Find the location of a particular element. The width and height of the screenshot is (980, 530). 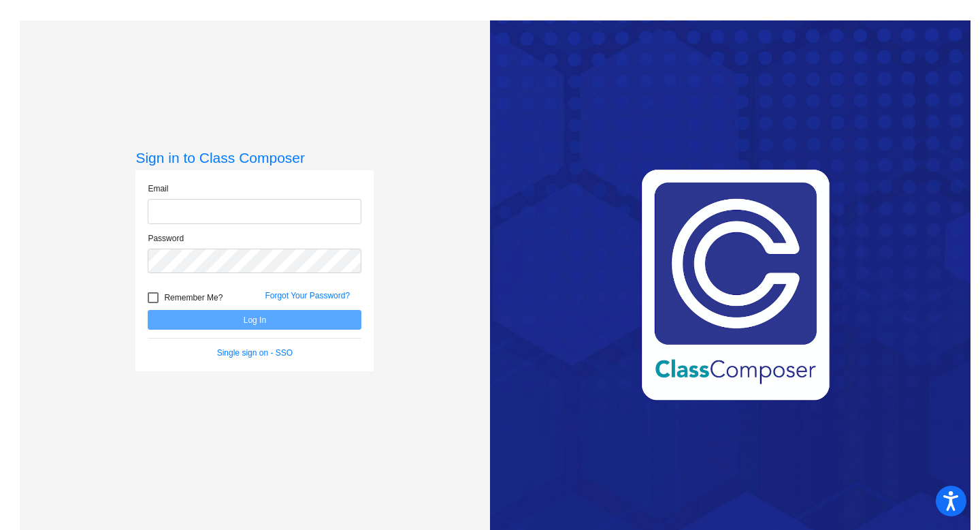

a: Forgot Your Password? is located at coordinates (307, 295).